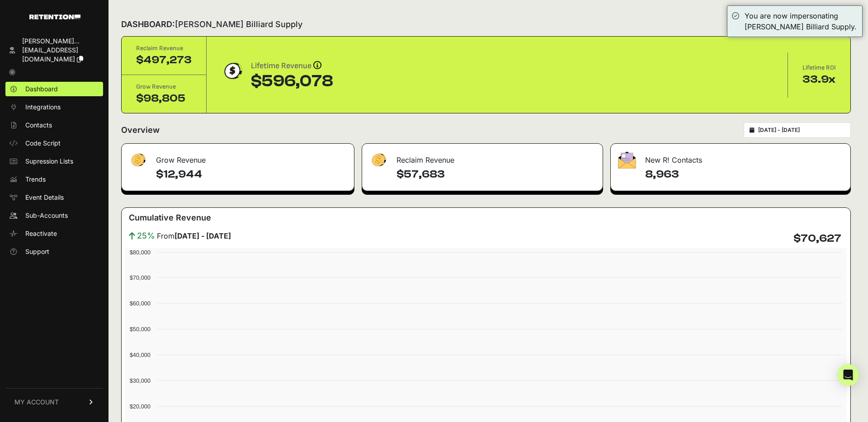 Image resolution: width=868 pixels, height=422 pixels. What do you see at coordinates (194, 236) in the screenshot?
I see `span: From` at bounding box center [194, 236].